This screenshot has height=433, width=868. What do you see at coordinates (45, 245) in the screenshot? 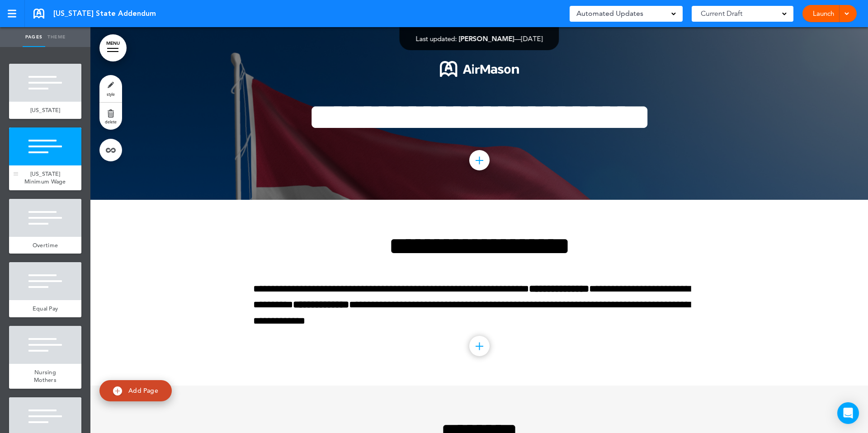
I see `a: Overtime` at bounding box center [45, 245].